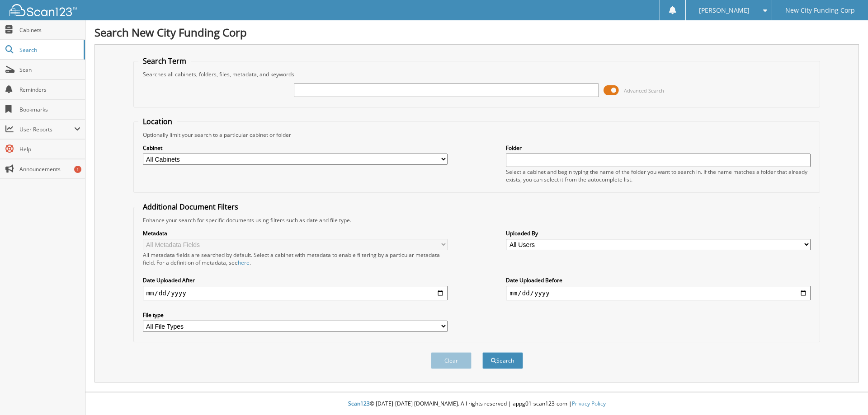 The image size is (868, 415). Describe the element at coordinates (47, 129) in the screenshot. I see `span: User Reports` at that location.